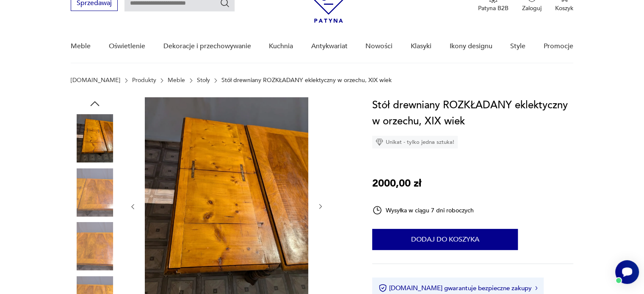 The image size is (644, 294). Describe the element at coordinates (307, 80) in the screenshot. I see `p: Stół drewniany ROZKŁADANY eklektyczny w orzechu, XIX wiek` at that location.